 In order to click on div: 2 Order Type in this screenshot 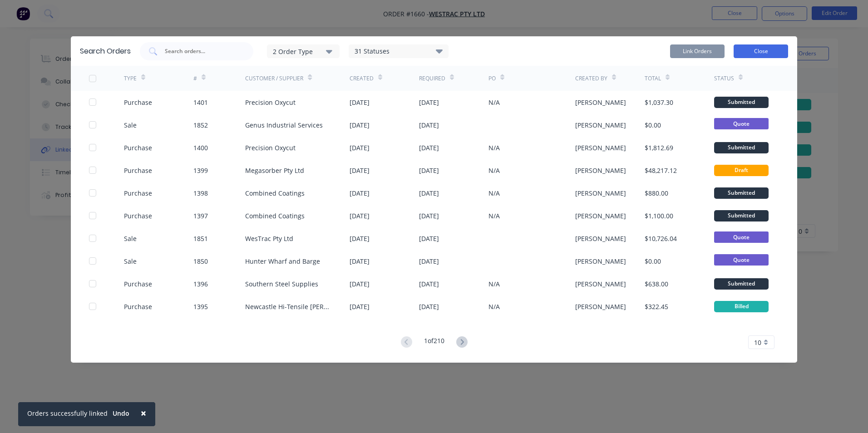, I will do `click(303, 51)`.